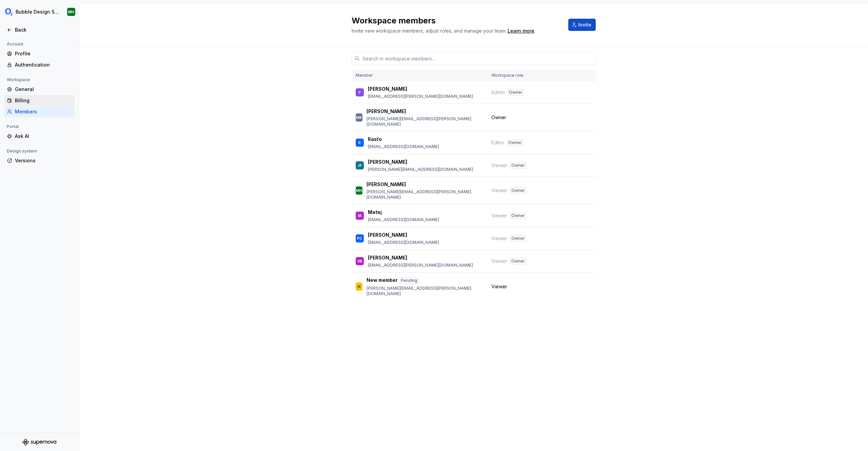 This screenshot has height=451, width=868. I want to click on div: Versions, so click(43, 160).